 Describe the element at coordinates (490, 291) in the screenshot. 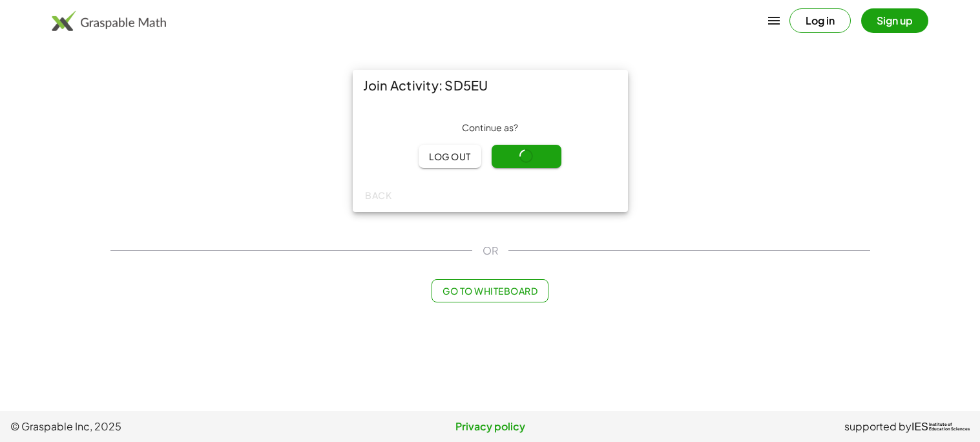

I see `span: Go to Whiteboard` at that location.